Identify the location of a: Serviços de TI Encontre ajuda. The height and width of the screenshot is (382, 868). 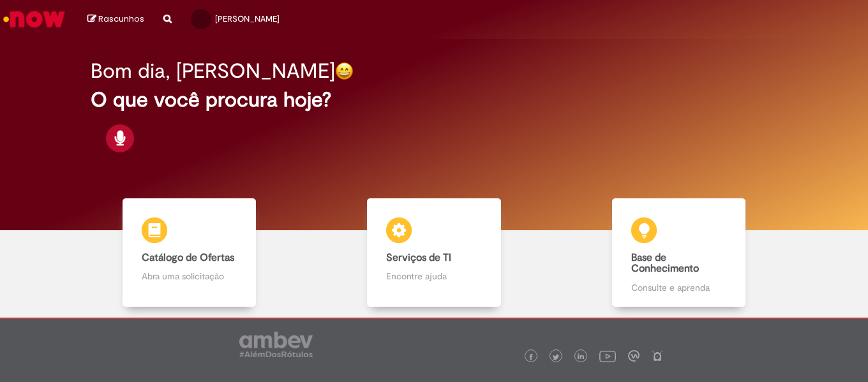
(434, 252).